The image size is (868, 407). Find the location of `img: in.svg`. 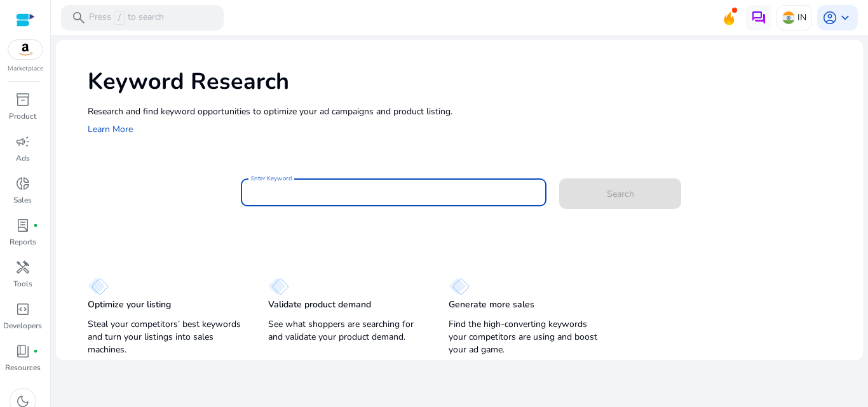

img: in.svg is located at coordinates (789, 18).